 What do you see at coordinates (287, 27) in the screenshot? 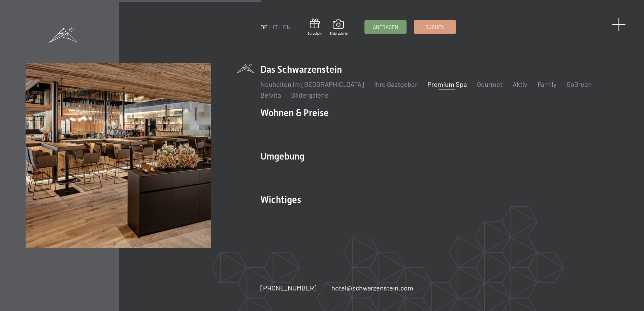
I see `a: EN` at bounding box center [287, 27].